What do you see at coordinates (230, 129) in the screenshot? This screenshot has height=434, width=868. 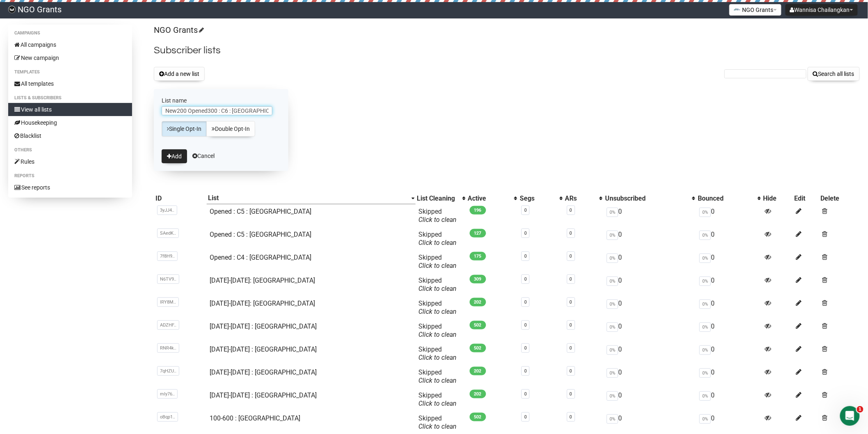 I see `a: Double Opt-In` at bounding box center [230, 129].